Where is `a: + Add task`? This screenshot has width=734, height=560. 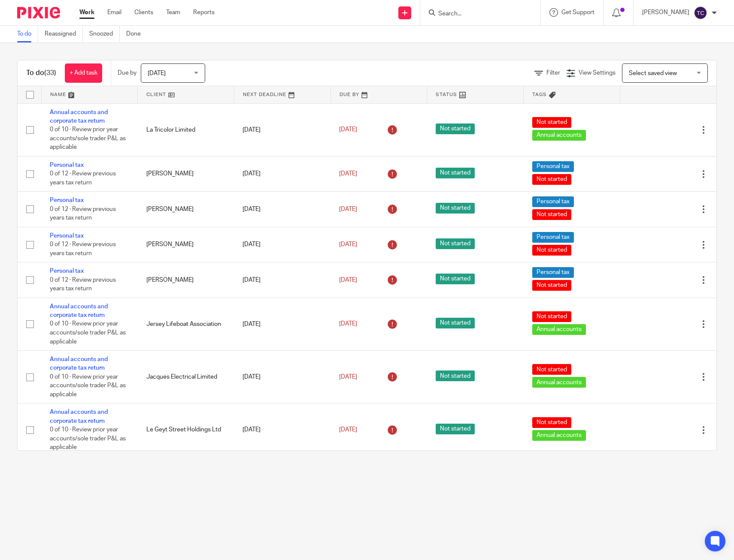
a: + Add task is located at coordinates (84, 73).